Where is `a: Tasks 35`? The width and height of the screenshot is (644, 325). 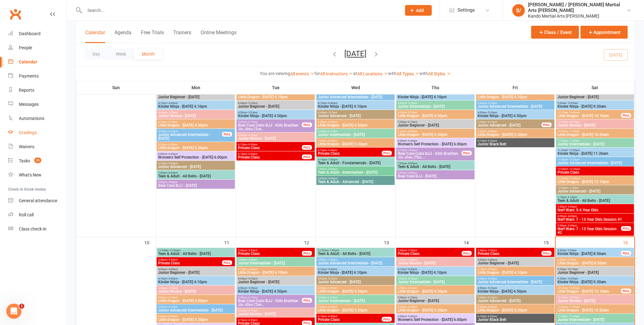 a: Tasks 35 is located at coordinates (37, 161).